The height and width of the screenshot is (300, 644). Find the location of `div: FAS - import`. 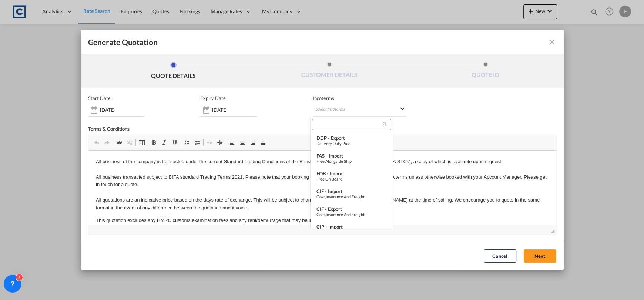

div: FAS - import is located at coordinates (352, 156).